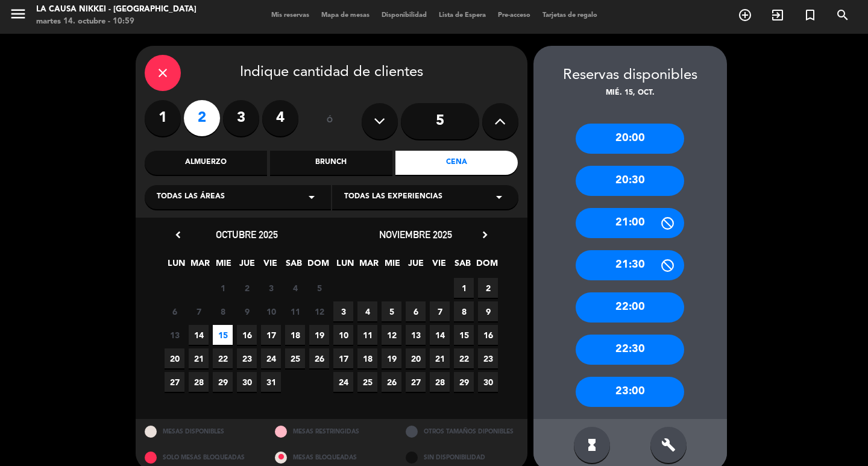 This screenshot has width=868, height=466. What do you see at coordinates (241, 118) in the screenshot?
I see `label: 3` at bounding box center [241, 118].